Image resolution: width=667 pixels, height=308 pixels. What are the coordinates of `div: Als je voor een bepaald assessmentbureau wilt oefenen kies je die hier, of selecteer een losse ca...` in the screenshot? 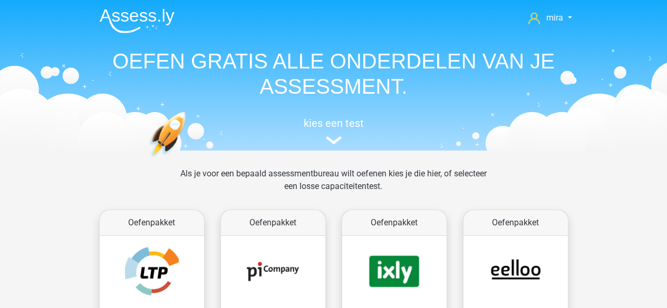 It's located at (333, 187).